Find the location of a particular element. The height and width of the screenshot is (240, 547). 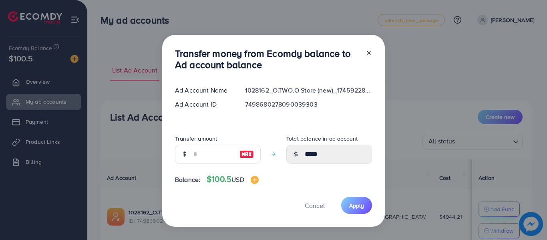

div: 1028162_O.TWO.O Store (new)_1745922898267 is located at coordinates (308, 90).